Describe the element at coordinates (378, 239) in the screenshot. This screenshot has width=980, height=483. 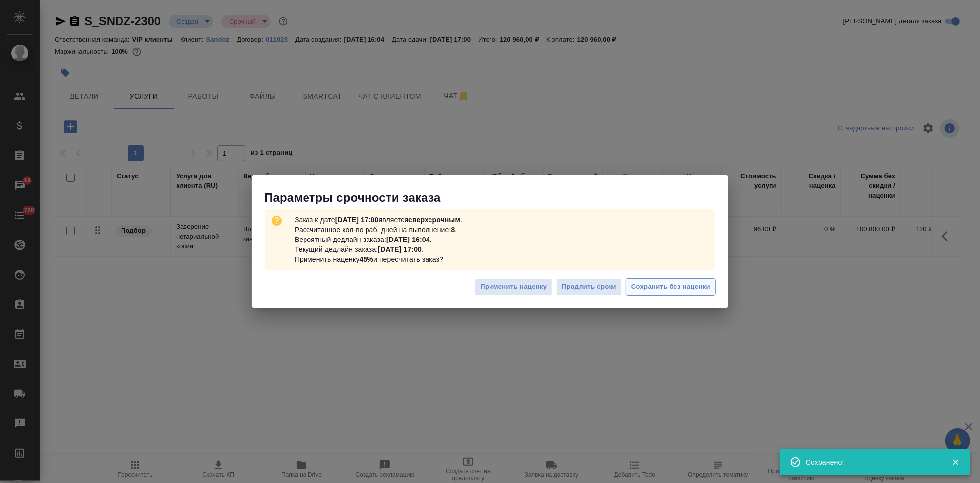
I see `p: Заказ к дате является . Рассчитанное кол-во раб. дней на выполнение: . Вероятный дедлайн заказа: ...` at that location.